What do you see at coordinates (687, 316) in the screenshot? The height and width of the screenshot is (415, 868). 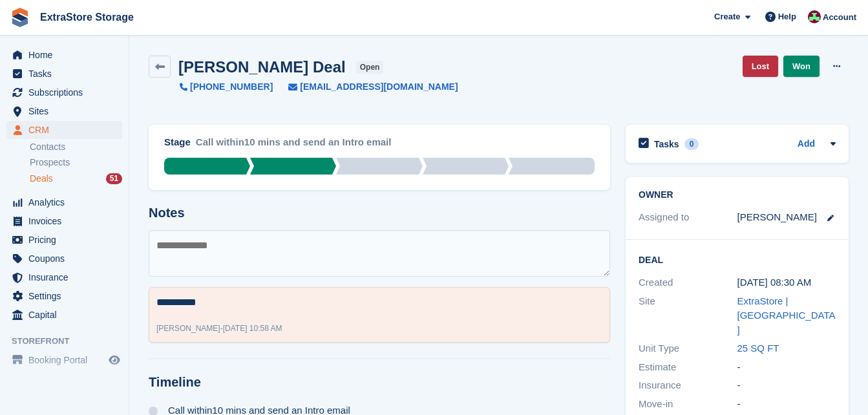 I see `div: Site` at bounding box center [687, 316].